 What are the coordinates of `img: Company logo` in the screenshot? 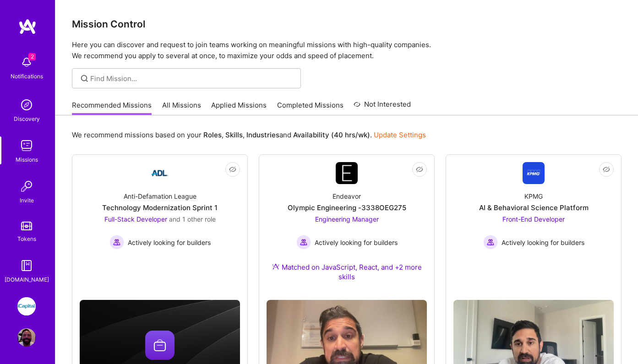 It's located at (160, 345).